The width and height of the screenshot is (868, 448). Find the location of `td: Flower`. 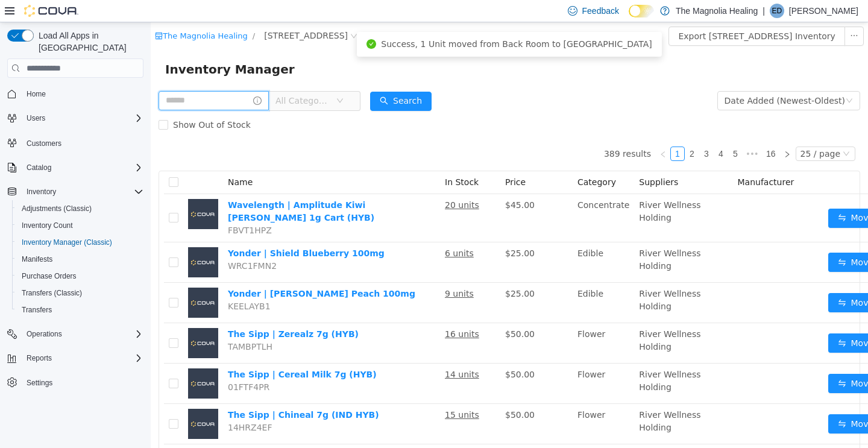

td: Flower is located at coordinates (452, 401).